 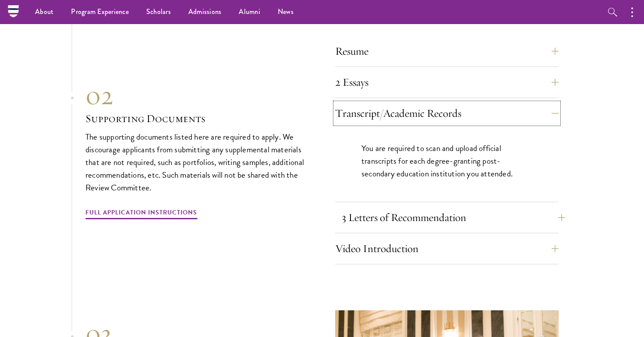 I want to click on p: The supporting documents listed here are required to apply. We discourage applicants from submitt..., so click(x=197, y=162).